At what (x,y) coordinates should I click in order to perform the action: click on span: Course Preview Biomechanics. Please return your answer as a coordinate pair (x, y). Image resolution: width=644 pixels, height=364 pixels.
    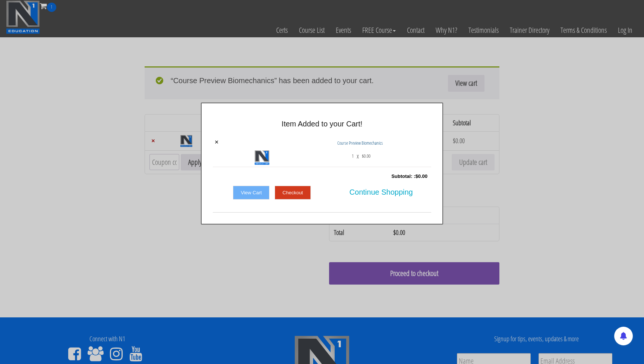
    Looking at the image, I should click on (360, 143).